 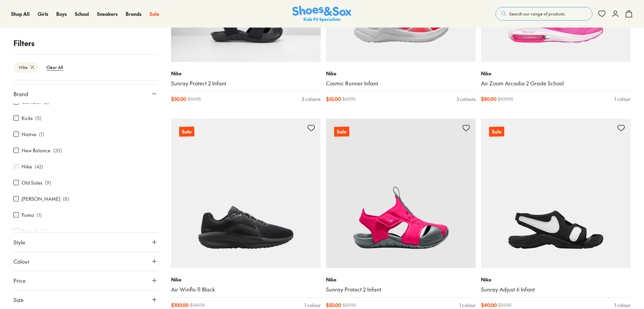 What do you see at coordinates (154, 14) in the screenshot?
I see `span: Sale` at bounding box center [154, 14].